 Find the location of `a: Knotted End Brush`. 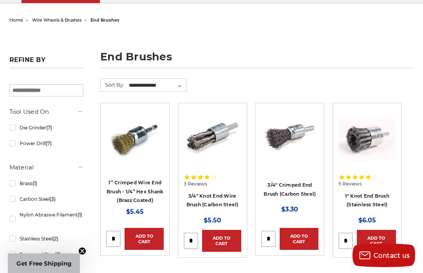

a: Knotted End Brush is located at coordinates (367, 137).